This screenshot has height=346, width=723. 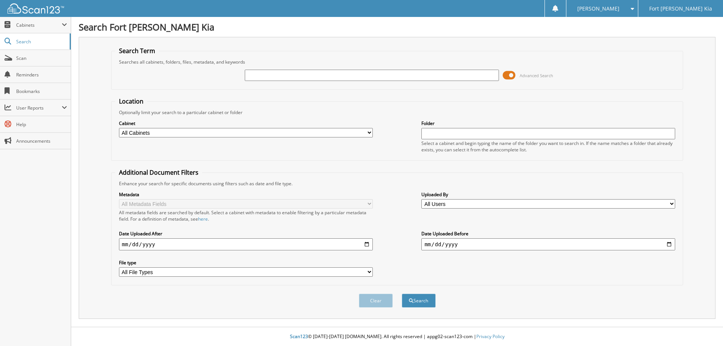 What do you see at coordinates (376, 301) in the screenshot?
I see `button: Clear` at bounding box center [376, 301].